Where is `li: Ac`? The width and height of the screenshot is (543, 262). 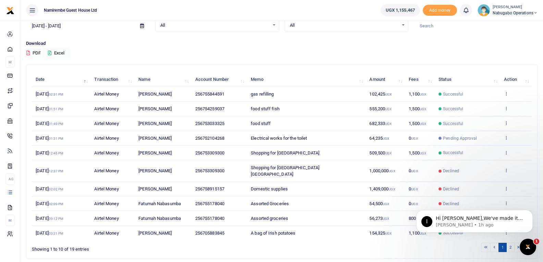
li: Ac is located at coordinates (10, 179).